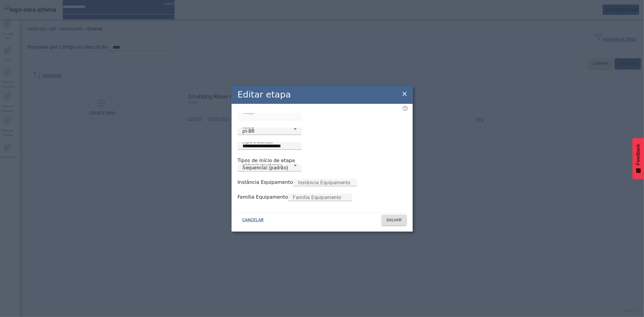 This screenshot has width=644, height=317. I want to click on span: Feedback, so click(638, 154).